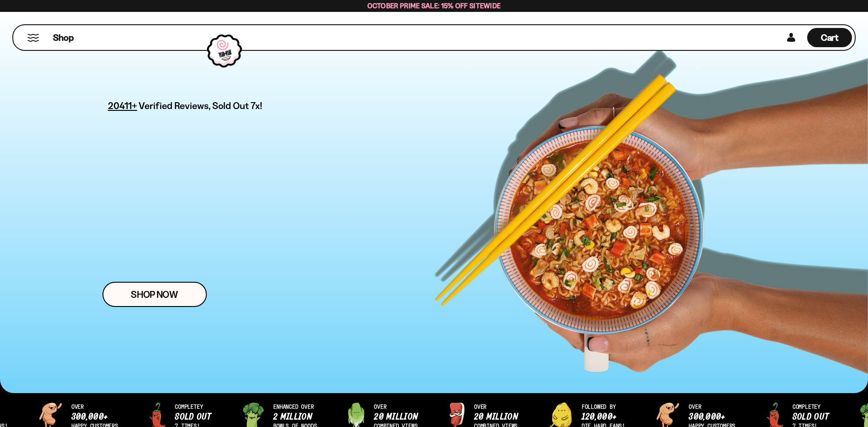 This screenshot has height=427, width=868. What do you see at coordinates (830, 38) in the screenshot?
I see `span: Cart` at bounding box center [830, 38].